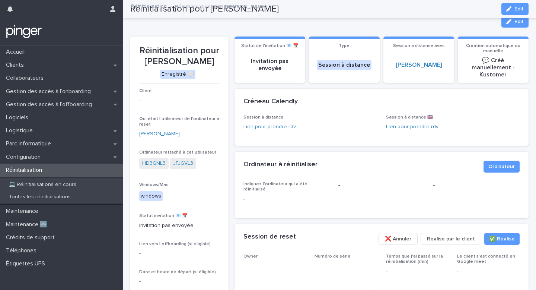  What do you see at coordinates (24, 32) in the screenshot?
I see `img: mTgBEunGTSyRkCgitkcU` at bounding box center [24, 32].